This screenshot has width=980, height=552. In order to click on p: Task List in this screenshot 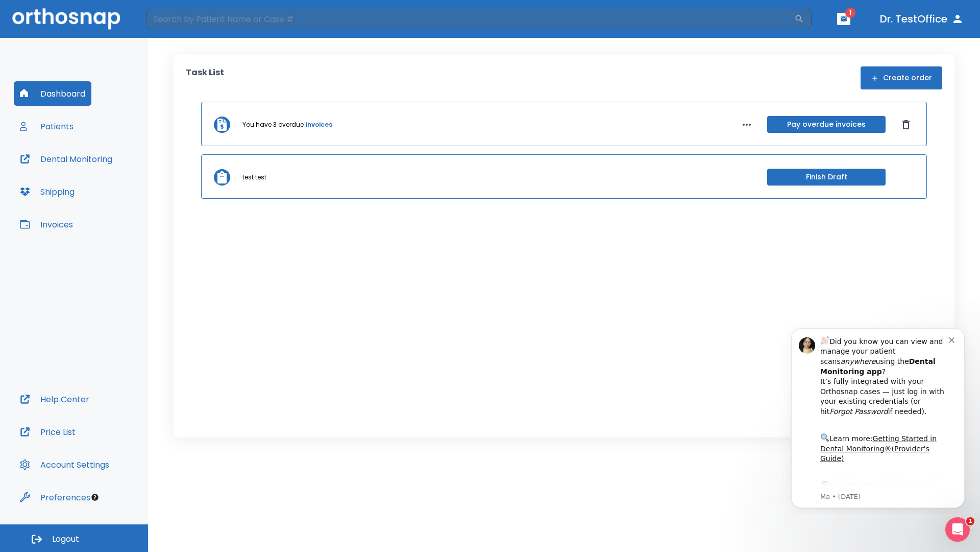, I will do `click(205, 77)`.